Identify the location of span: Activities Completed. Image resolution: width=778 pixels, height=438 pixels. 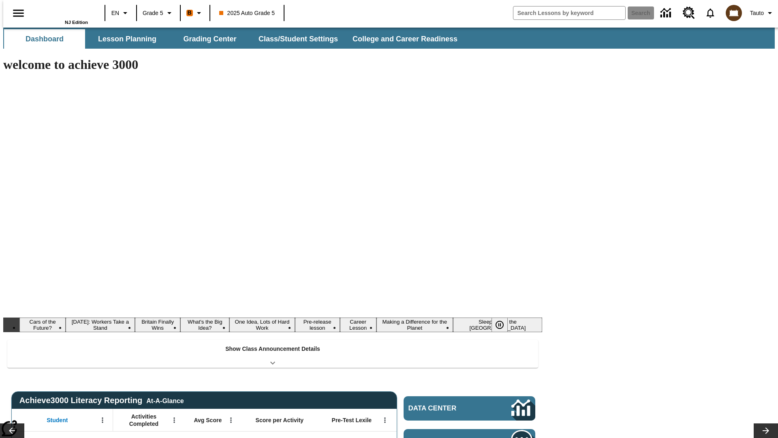
(144, 420).